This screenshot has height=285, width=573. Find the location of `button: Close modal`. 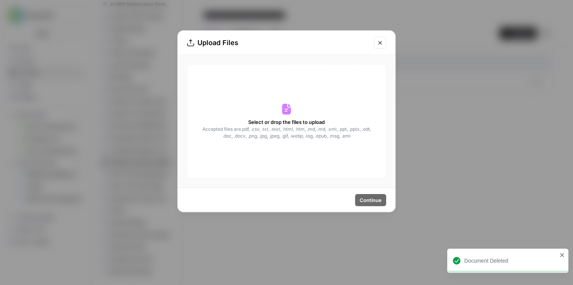

button: Close modal is located at coordinates (380, 43).